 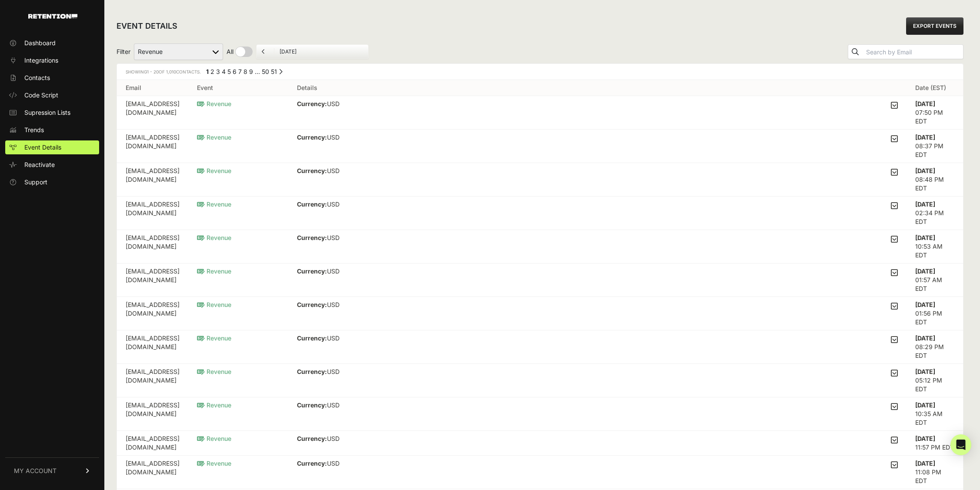 What do you see at coordinates (934, 347) in the screenshot?
I see `td: 08:29 PM EDT` at bounding box center [934, 347].